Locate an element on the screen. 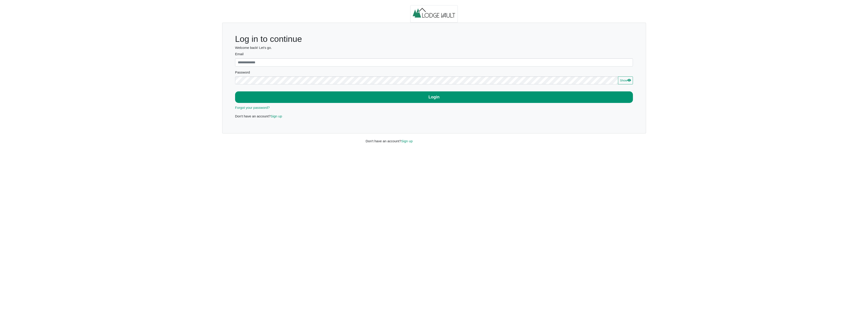 The width and height of the screenshot is (868, 309). div: Don't have an account? is located at coordinates (434, 139).